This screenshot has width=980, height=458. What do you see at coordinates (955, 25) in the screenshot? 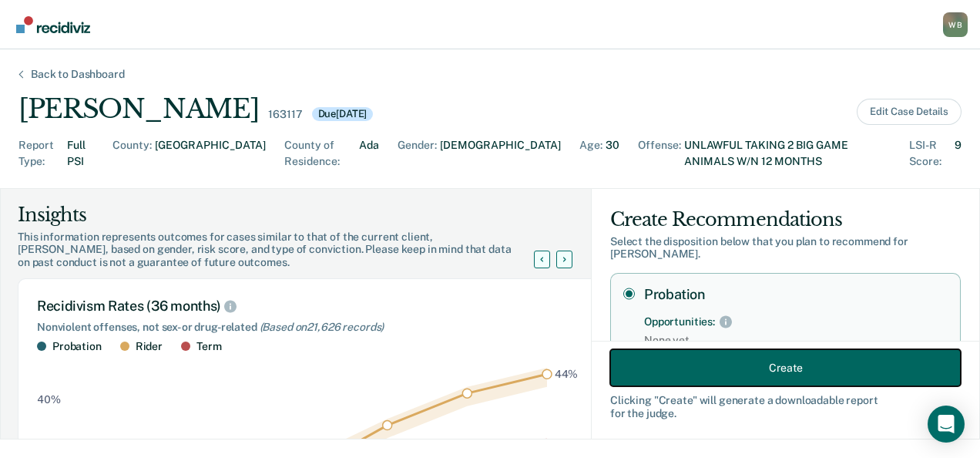
I see `button: Profile dropdown button` at bounding box center [955, 25].